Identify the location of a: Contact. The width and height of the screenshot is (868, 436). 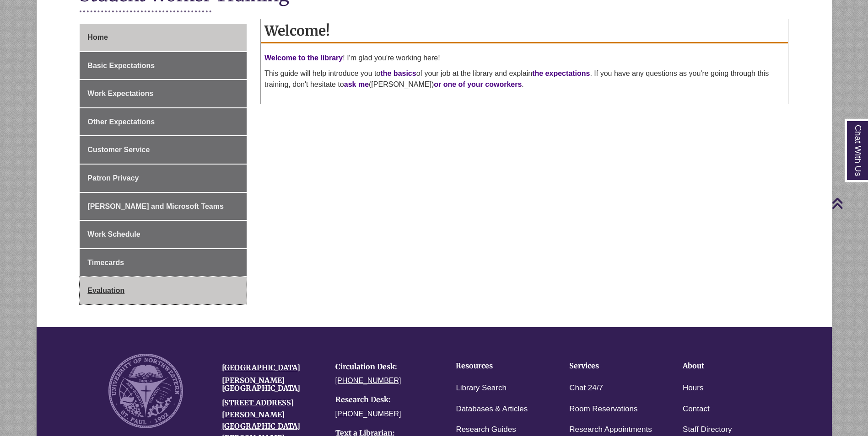
(696, 409).